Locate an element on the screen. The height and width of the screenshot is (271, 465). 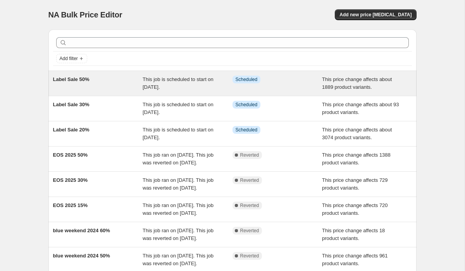
span: Add filter is located at coordinates (69, 58).